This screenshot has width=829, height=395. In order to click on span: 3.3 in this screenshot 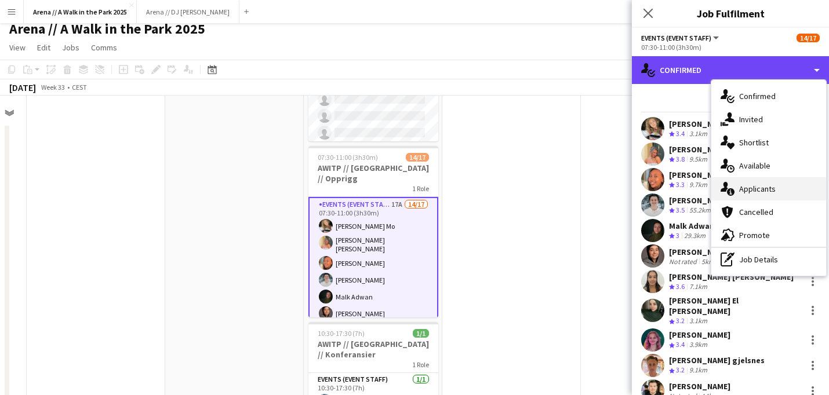, I will do `click(680, 184)`.